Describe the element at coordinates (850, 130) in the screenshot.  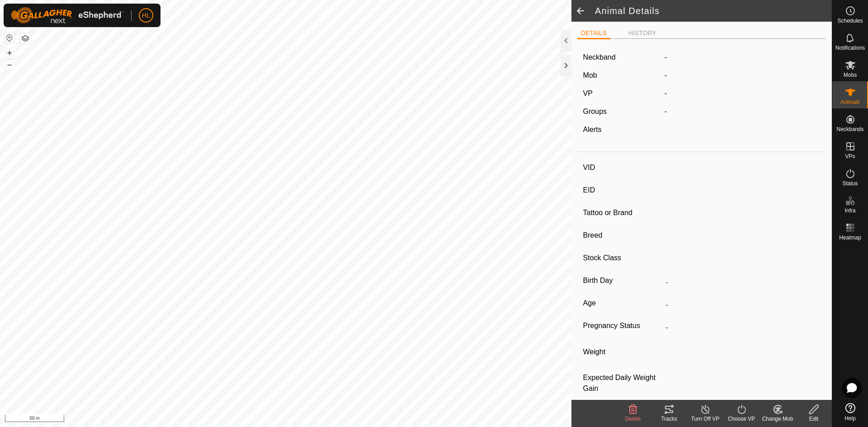
I see `span: Neckbands` at that location.